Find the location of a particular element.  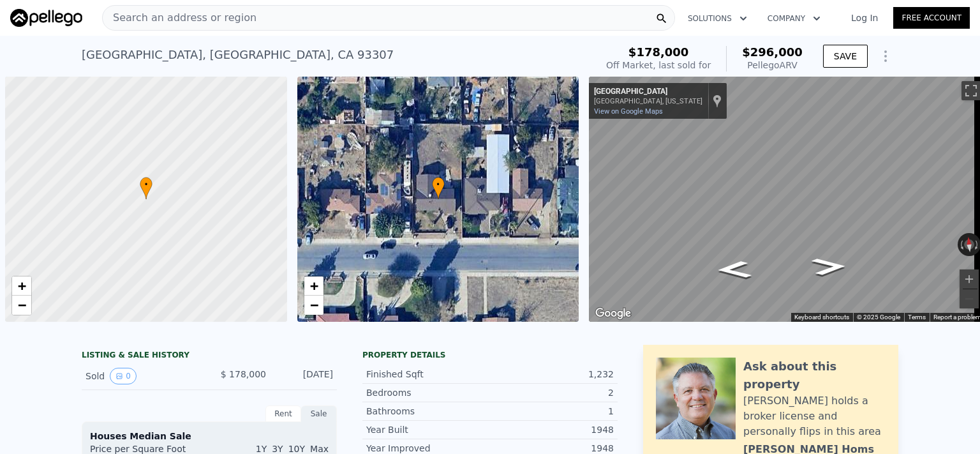

button: Keyboard shortcuts is located at coordinates (822, 318).